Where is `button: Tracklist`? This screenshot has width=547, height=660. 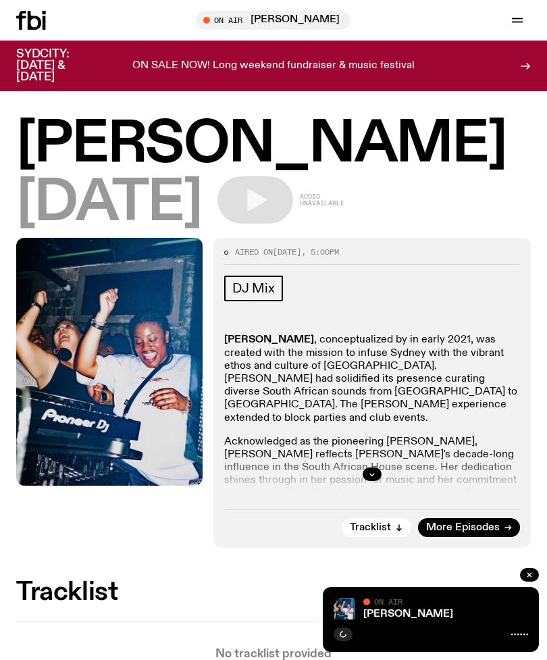
button: Tracklist is located at coordinates (376, 527).